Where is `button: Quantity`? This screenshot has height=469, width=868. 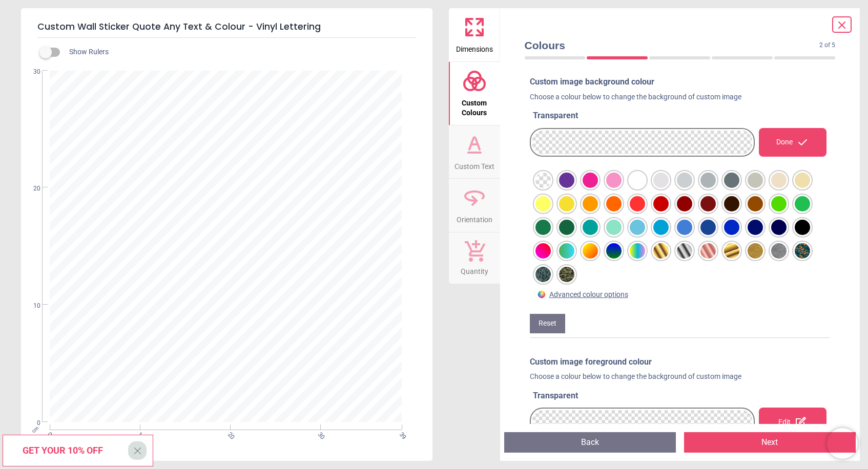
button: Quantity is located at coordinates (474, 258).